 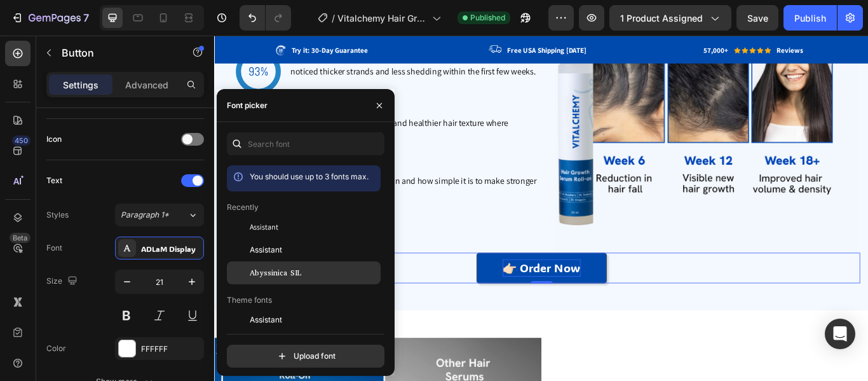 I want to click on div: Font, so click(x=54, y=248).